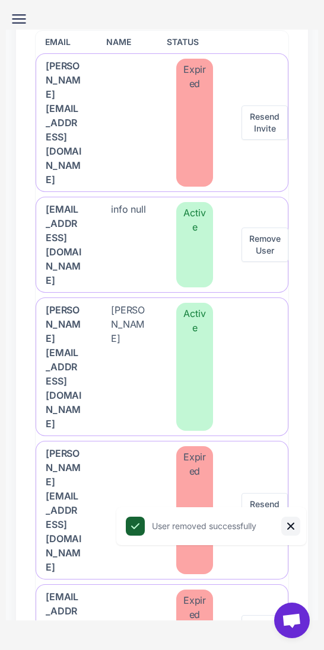 Image resolution: width=324 pixels, height=650 pixels. I want to click on span: info null, so click(128, 245).